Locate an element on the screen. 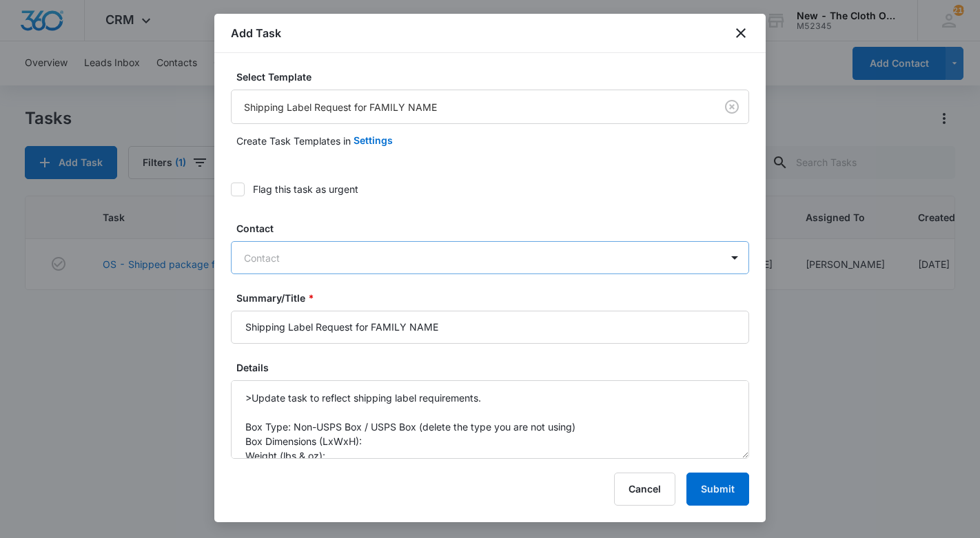 This screenshot has width=980, height=538. label: Select Template is located at coordinates (496, 77).